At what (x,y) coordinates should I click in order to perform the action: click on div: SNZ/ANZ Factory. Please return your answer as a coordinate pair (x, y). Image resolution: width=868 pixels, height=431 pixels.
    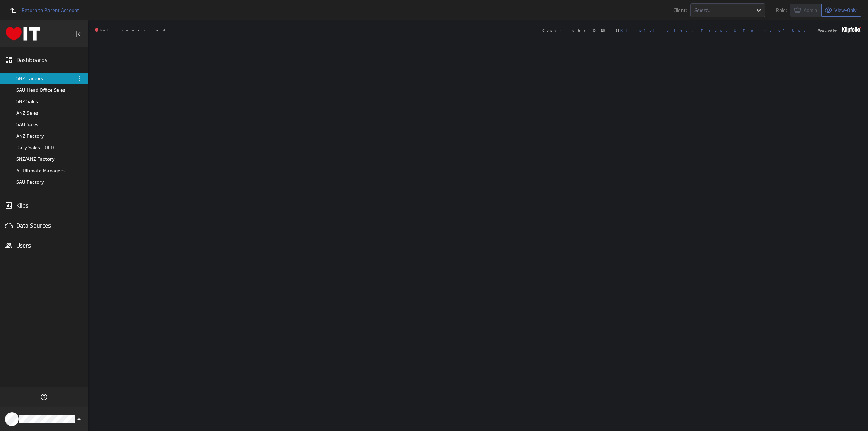
    Looking at the image, I should click on (44, 159).